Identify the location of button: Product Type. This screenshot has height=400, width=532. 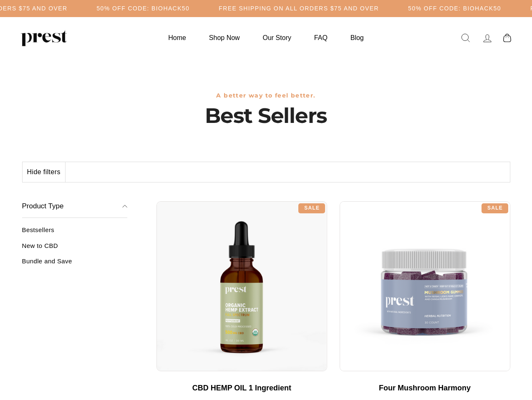
(74, 207).